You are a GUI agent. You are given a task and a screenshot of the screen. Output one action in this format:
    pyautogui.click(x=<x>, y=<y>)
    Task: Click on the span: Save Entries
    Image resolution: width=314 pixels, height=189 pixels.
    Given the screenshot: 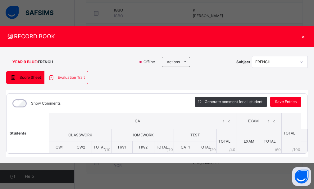 What is the action you would take?
    pyautogui.click(x=286, y=102)
    